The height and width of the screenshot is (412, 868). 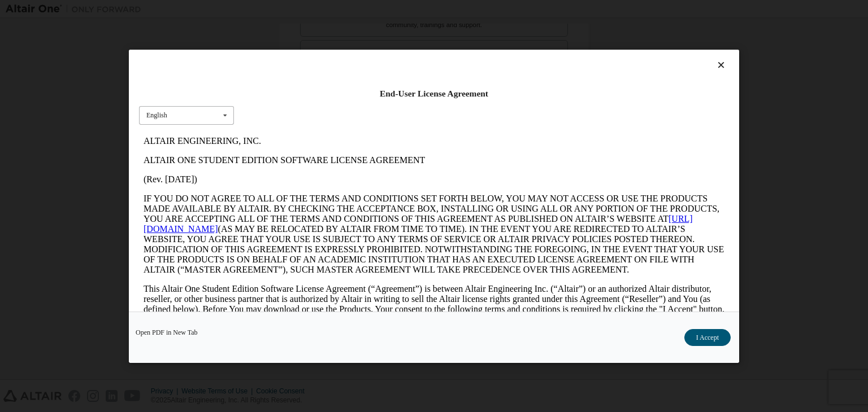 I want to click on p: This Altair One Student Edition Software License Agreement (“Agreement”) is between Altair Engine..., so click(x=295, y=173).